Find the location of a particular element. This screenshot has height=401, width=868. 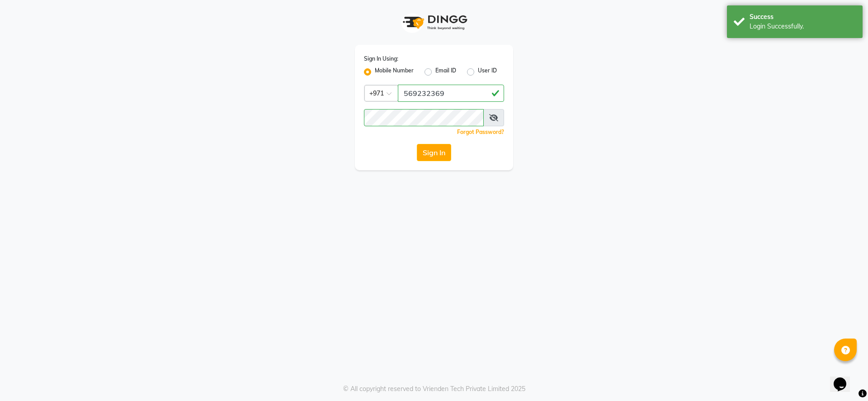

label: Mobile Number is located at coordinates (394, 72).